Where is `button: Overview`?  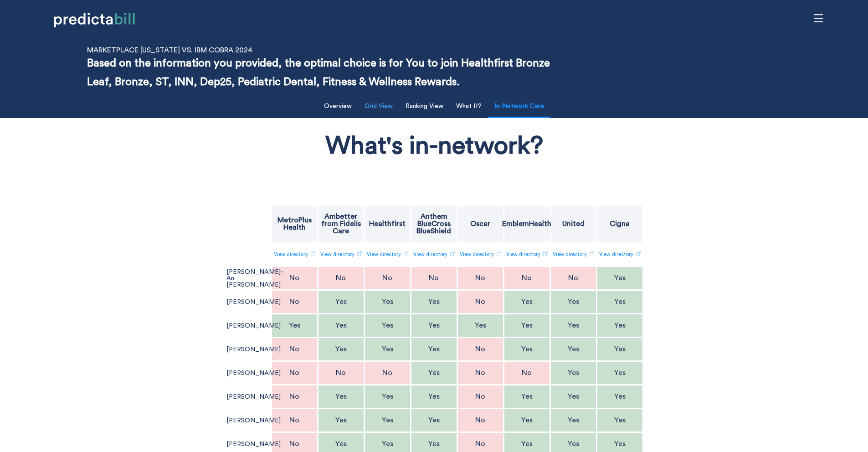
button: Overview is located at coordinates (338, 106).